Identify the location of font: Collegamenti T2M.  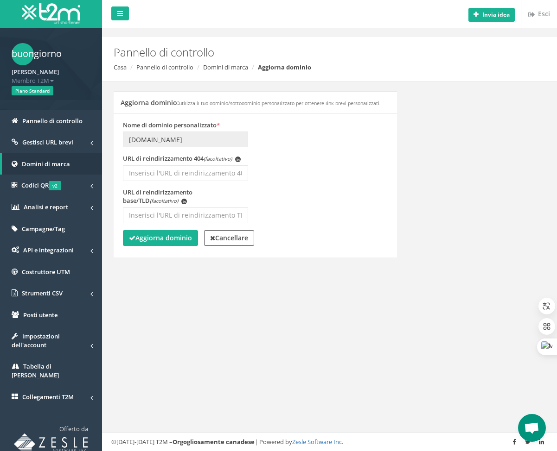
(48, 397).